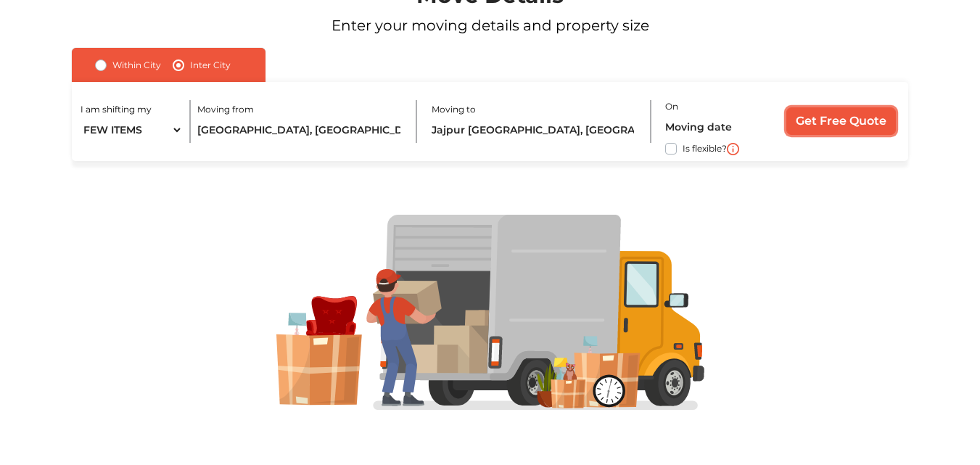 This screenshot has height=465, width=980. I want to click on label: Is flexible?, so click(705, 147).